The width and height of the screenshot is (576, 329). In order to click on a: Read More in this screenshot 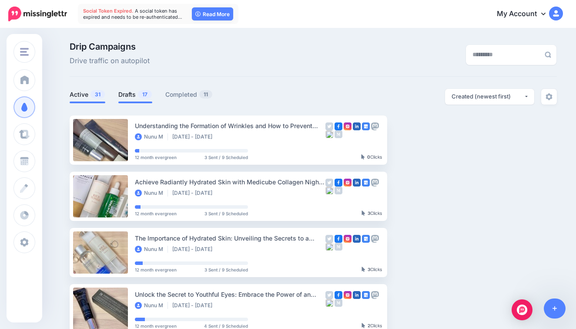, I will do `click(212, 14)`.